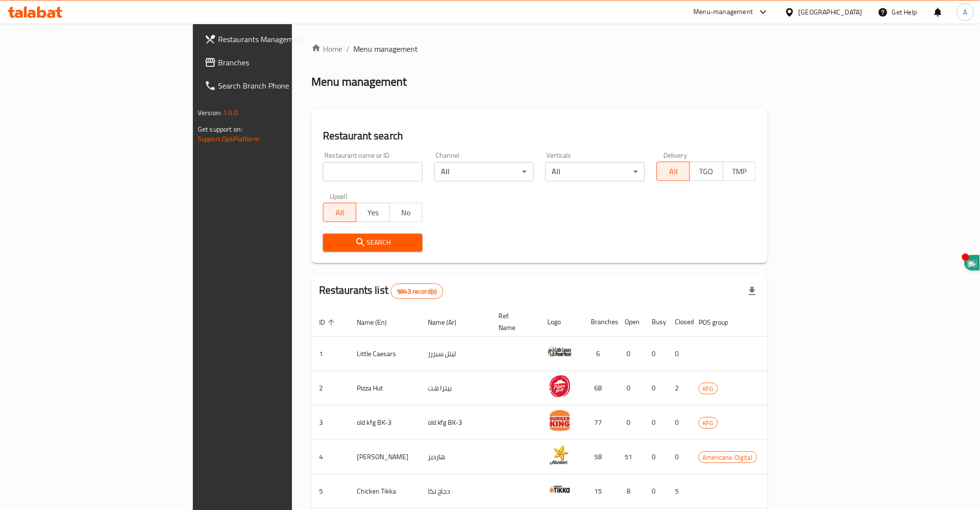 This screenshot has height=510, width=980. I want to click on input: Search for restaurant name or ID.., so click(373, 172).